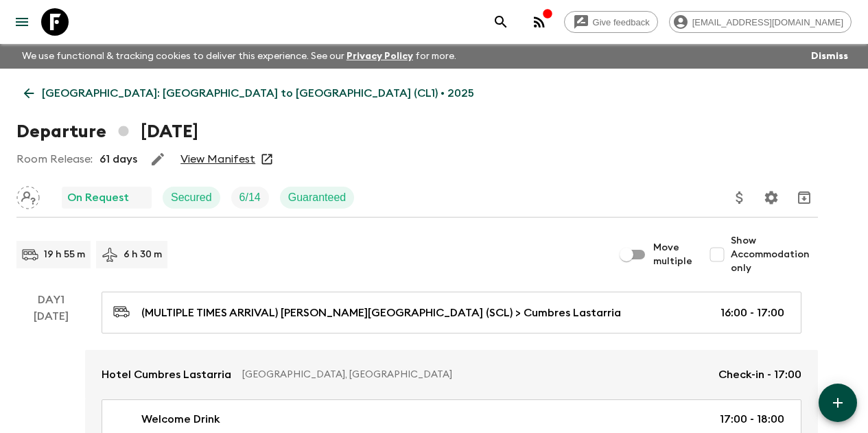 This screenshot has height=433, width=868. What do you see at coordinates (672, 255) in the screenshot?
I see `span: Move multiple` at bounding box center [672, 255].